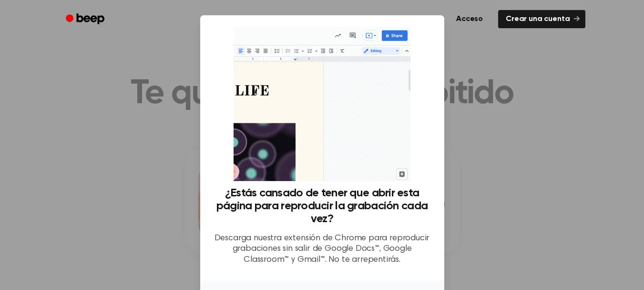 This screenshot has width=644, height=290. I want to click on a: Acceso, so click(470, 19).